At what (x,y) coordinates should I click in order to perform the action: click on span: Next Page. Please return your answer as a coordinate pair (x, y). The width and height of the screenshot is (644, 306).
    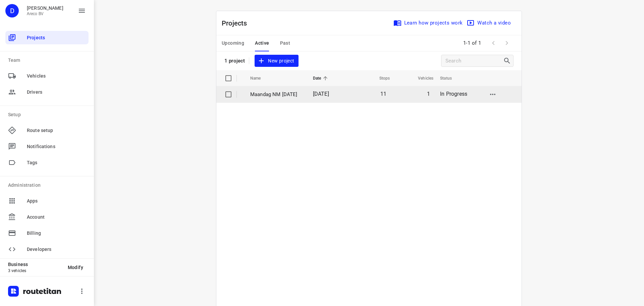
    Looking at the image, I should click on (507, 43).